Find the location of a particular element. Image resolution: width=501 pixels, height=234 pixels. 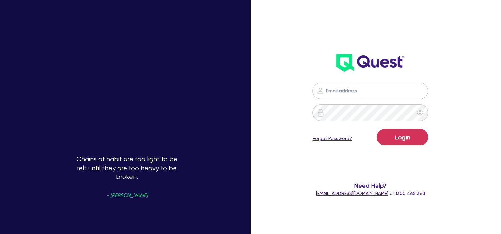

button: Login is located at coordinates (402, 137).